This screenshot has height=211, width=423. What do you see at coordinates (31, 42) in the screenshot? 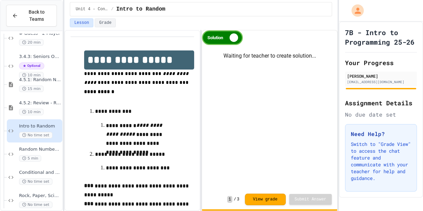
I see `span: 20 min` at bounding box center [31, 42].